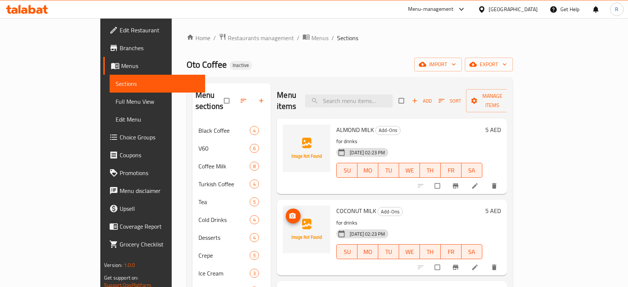  I want to click on div: Black Coffee, so click(224, 130).